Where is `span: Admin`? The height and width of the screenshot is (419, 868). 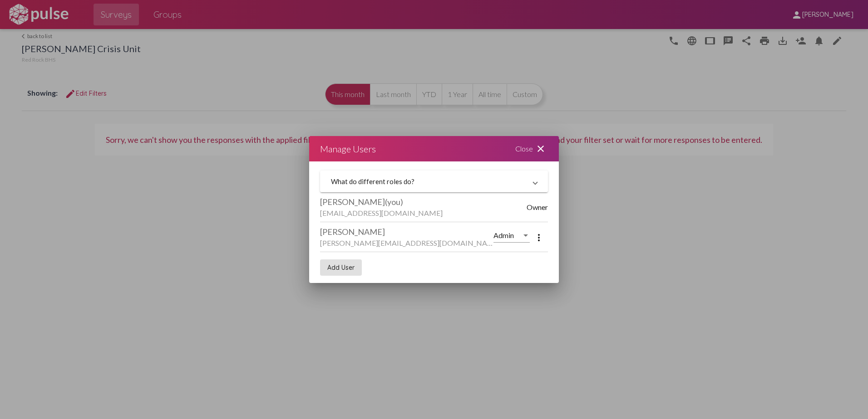
span: Admin is located at coordinates (503, 235).